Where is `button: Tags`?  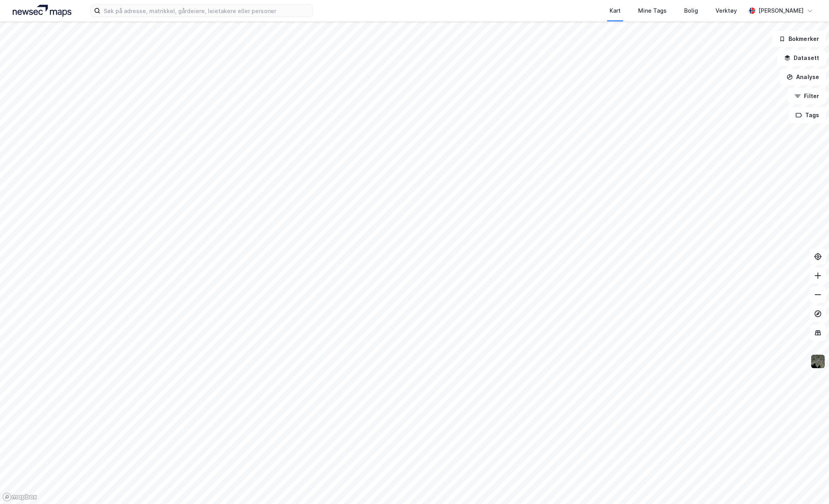
button: Tags is located at coordinates (808, 115).